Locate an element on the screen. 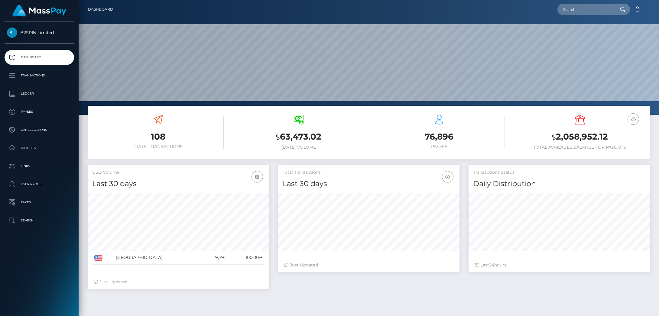 This screenshot has width=659, height=316. p: Search is located at coordinates (39, 221).